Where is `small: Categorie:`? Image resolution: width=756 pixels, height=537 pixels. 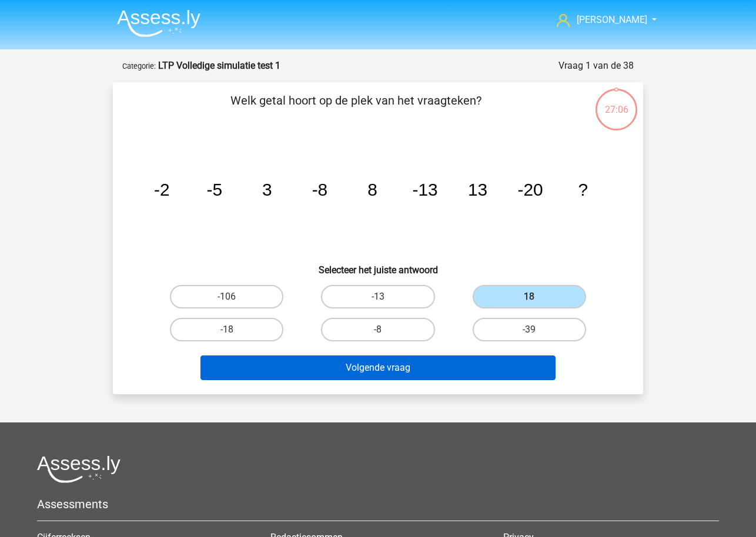
small: Categorie: is located at coordinates (138, 66).